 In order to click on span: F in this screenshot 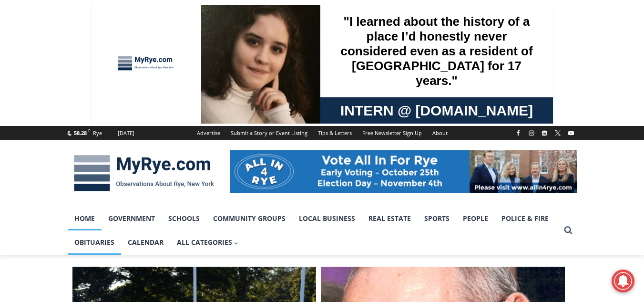, I will do `click(89, 130)`.